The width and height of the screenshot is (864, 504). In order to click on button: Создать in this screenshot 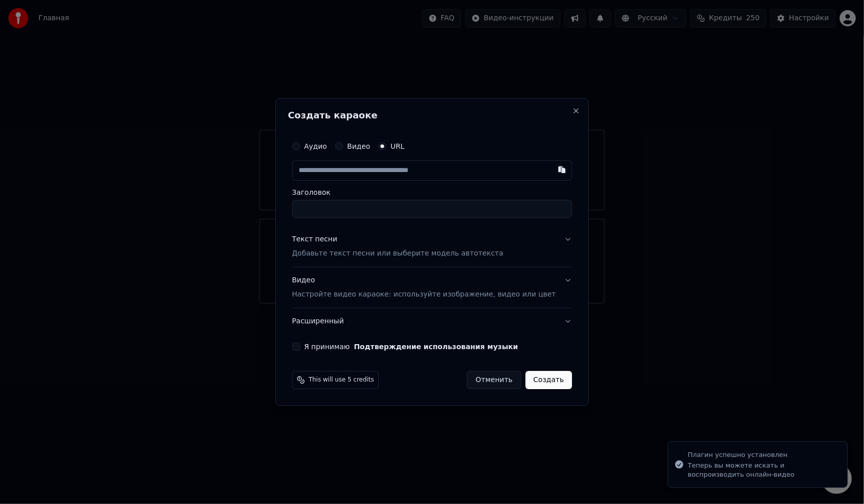, I will do `click(549, 380)`.